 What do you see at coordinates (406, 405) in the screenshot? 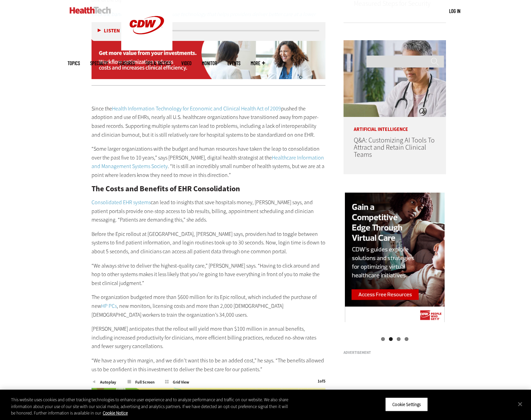
I see `button: Cookie Settings` at bounding box center [406, 405].